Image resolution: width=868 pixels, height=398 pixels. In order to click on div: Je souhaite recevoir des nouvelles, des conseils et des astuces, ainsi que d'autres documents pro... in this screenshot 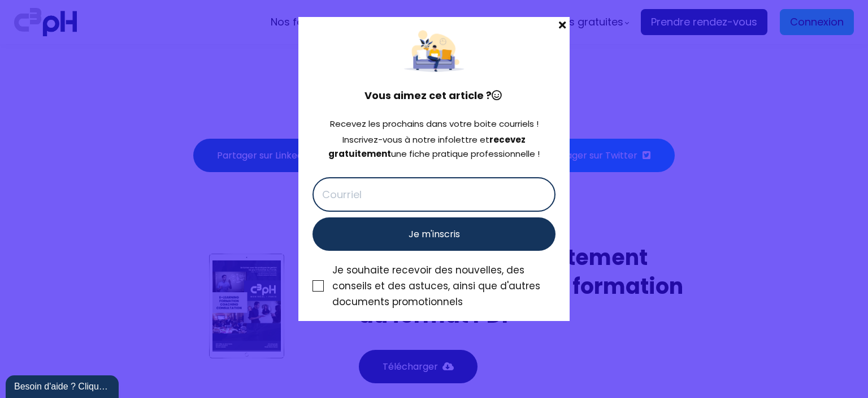, I will do `click(444, 286)`.